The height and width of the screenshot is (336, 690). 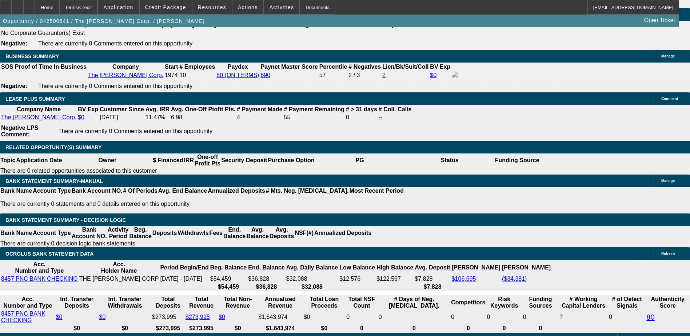 I want to click on td: 6.98, so click(x=203, y=118).